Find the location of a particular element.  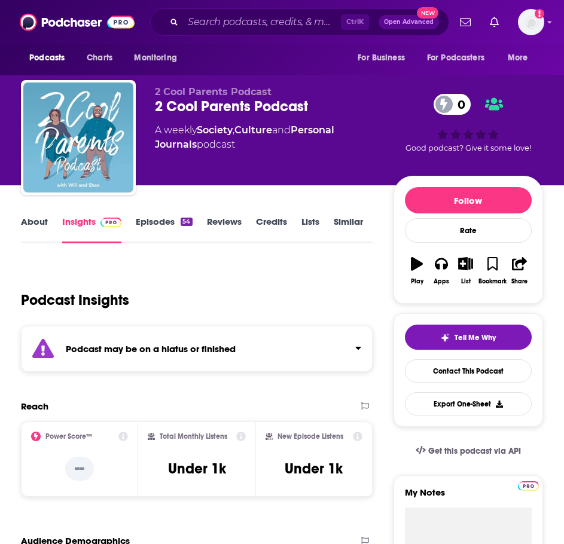

a: Pro website is located at coordinates (528, 485).